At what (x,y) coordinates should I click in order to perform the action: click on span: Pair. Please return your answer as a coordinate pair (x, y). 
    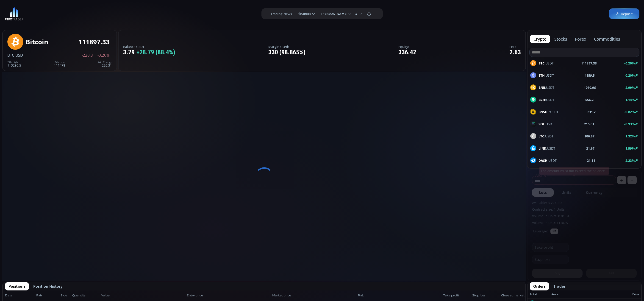
    Looking at the image, I should click on (48, 296).